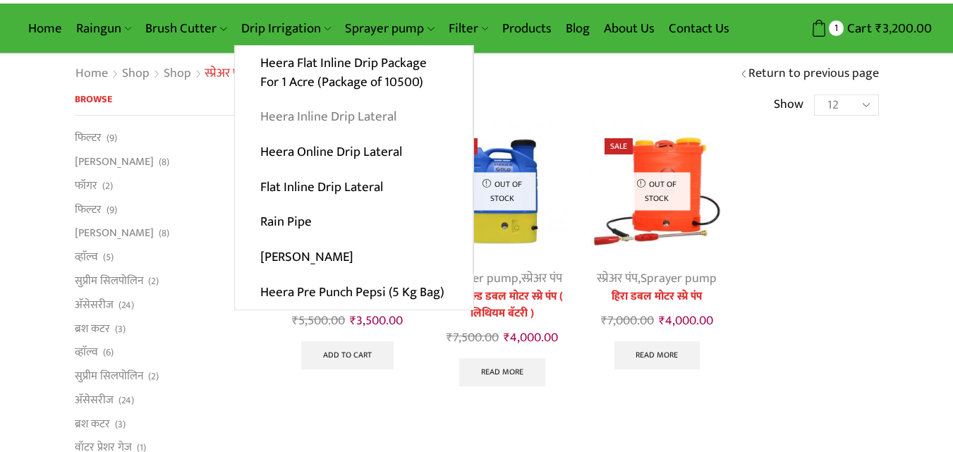  What do you see at coordinates (578, 28) in the screenshot?
I see `a: Blog` at bounding box center [578, 28].